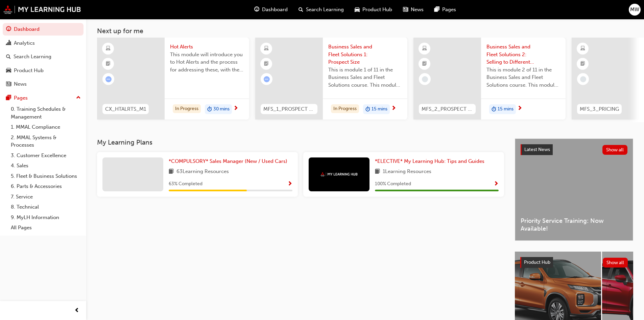  What do you see at coordinates (289, 109) in the screenshot?
I see `span: MFS_1_PROSPECT & SME` at bounding box center [289, 109].